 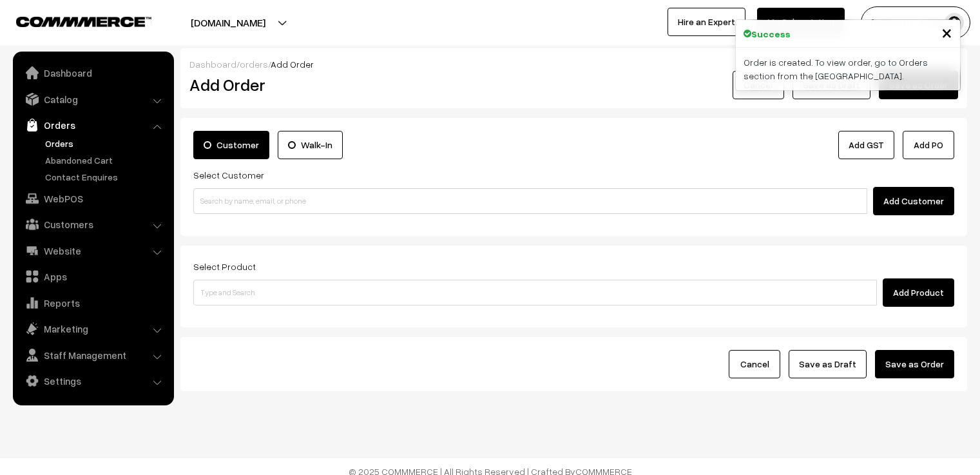 I want to click on h2: Add Order, so click(x=311, y=84).